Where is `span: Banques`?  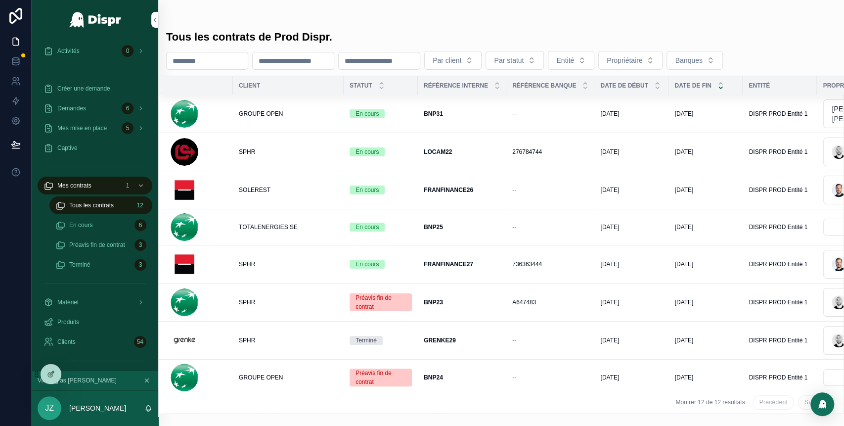
span: Banques is located at coordinates (688, 60).